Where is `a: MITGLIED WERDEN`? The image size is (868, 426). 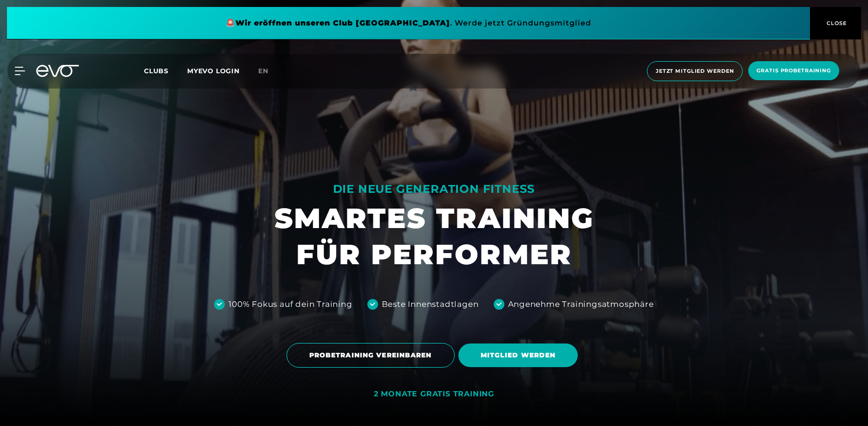 a: MITGLIED WERDEN is located at coordinates (520, 355).